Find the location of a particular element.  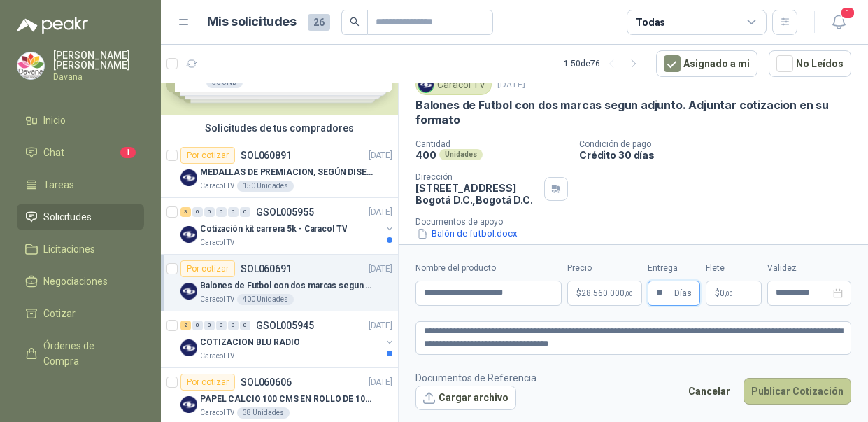

span: Licitaciones is located at coordinates (69, 249).